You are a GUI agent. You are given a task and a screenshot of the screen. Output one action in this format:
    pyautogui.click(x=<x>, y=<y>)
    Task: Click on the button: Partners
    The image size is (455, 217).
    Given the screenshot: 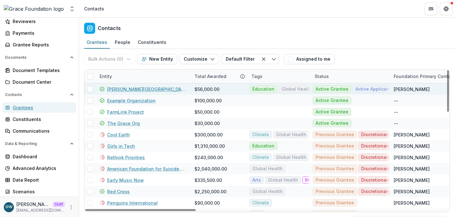 What is the action you would take?
    pyautogui.click(x=431, y=9)
    